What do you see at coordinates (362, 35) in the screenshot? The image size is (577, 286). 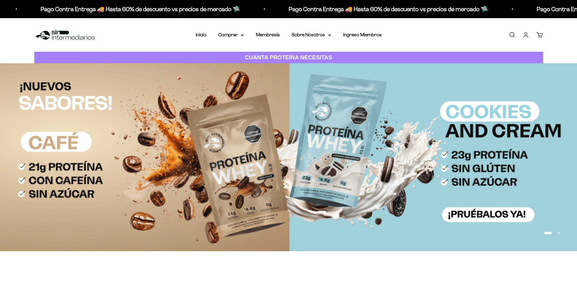 I see `a: Ingreso Miembros` at bounding box center [362, 35].